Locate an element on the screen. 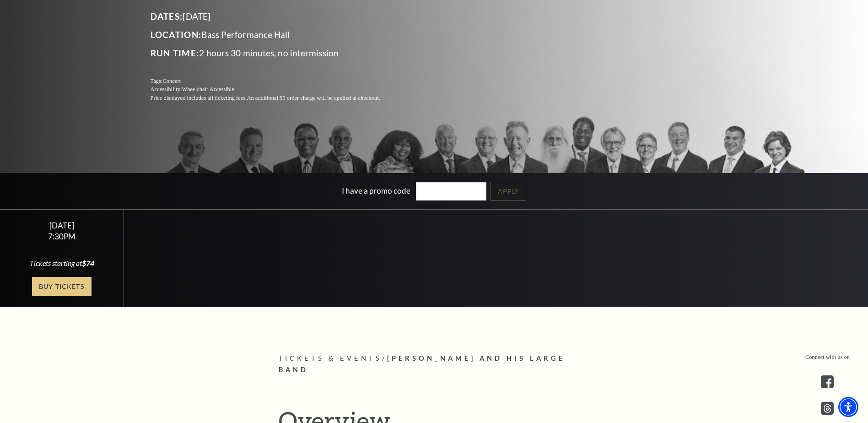 The height and width of the screenshot is (423, 868). p: Tags: is located at coordinates (277, 81).